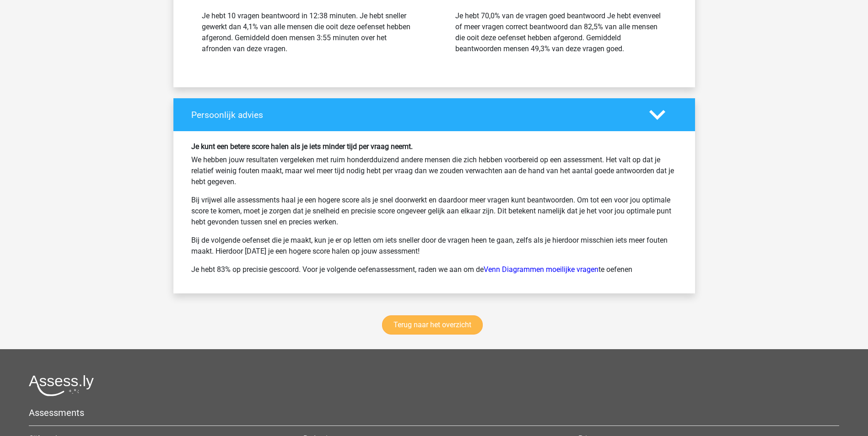 This screenshot has width=868, height=436. Describe the element at coordinates (434, 171) in the screenshot. I see `p: We hebben jouw resultaten vergeleken met ruim honderdduizend andere mensen die zich hebben voorbe...` at that location.